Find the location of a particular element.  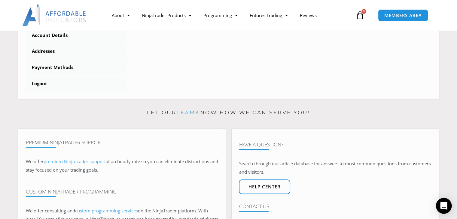

a: Addresses is located at coordinates (77, 51).